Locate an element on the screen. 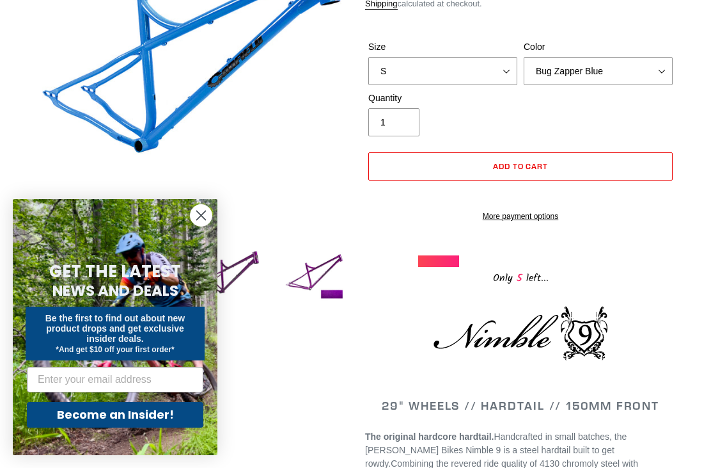  div: Only left... is located at coordinates (521, 276).